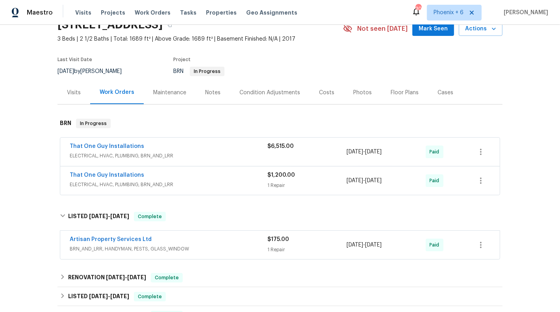 Image resolution: width=560 pixels, height=312 pixels. Describe the element at coordinates (188, 13) in the screenshot. I see `span: Tasks` at that location.